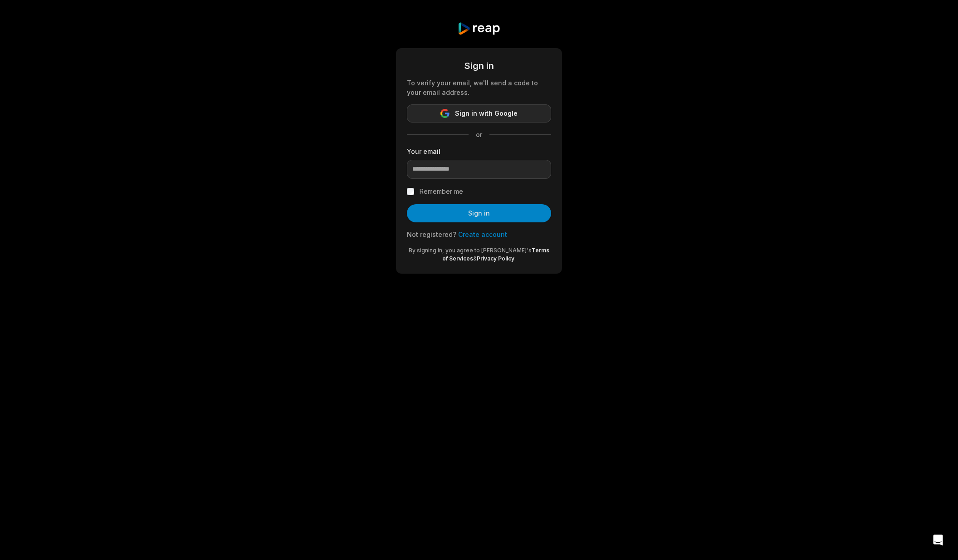  Describe the element at coordinates (432, 234) in the screenshot. I see `span: Not registered?` at that location.